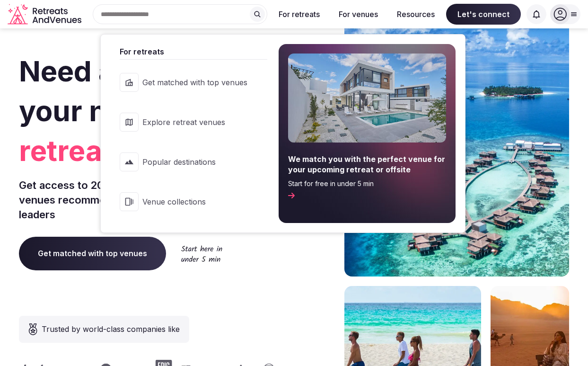 The width and height of the screenshot is (588, 366). What do you see at coordinates (155, 199) in the screenshot?
I see `p: Get access to 20,000+ of the world's top retreat venues recommended and vetted by our retreat lea...` at bounding box center [155, 199].